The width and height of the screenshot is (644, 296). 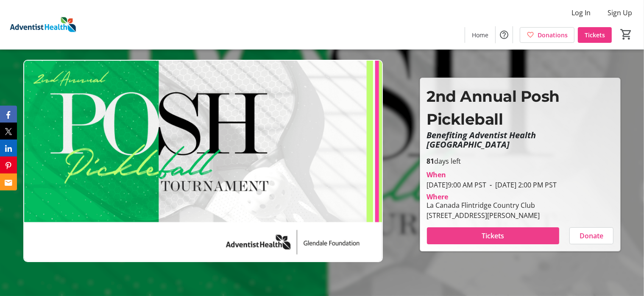 I want to click on a: Home, so click(x=480, y=35).